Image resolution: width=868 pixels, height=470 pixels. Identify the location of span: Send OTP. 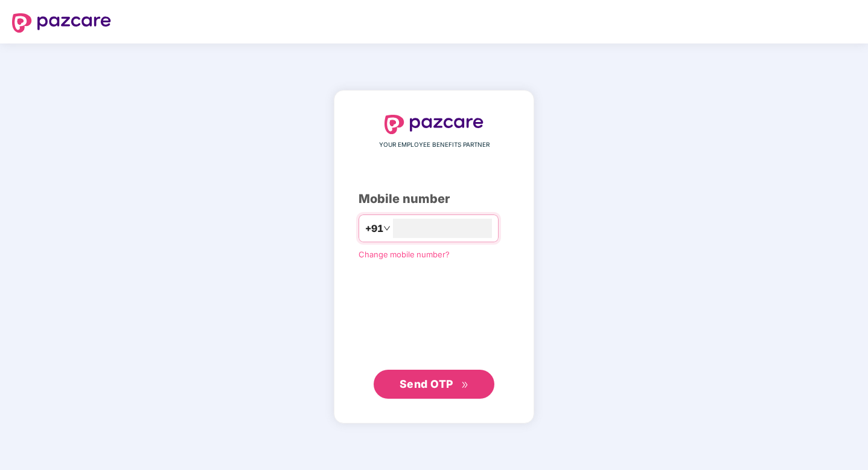
(426, 383).